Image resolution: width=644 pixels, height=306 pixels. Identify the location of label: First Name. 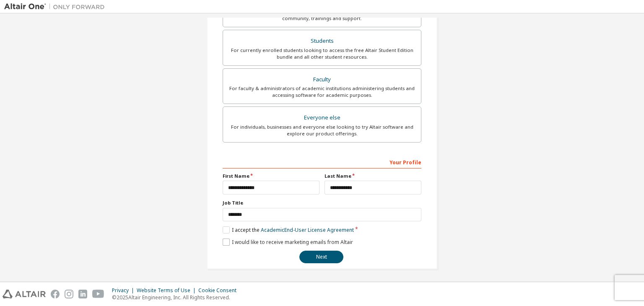
(270, 176).